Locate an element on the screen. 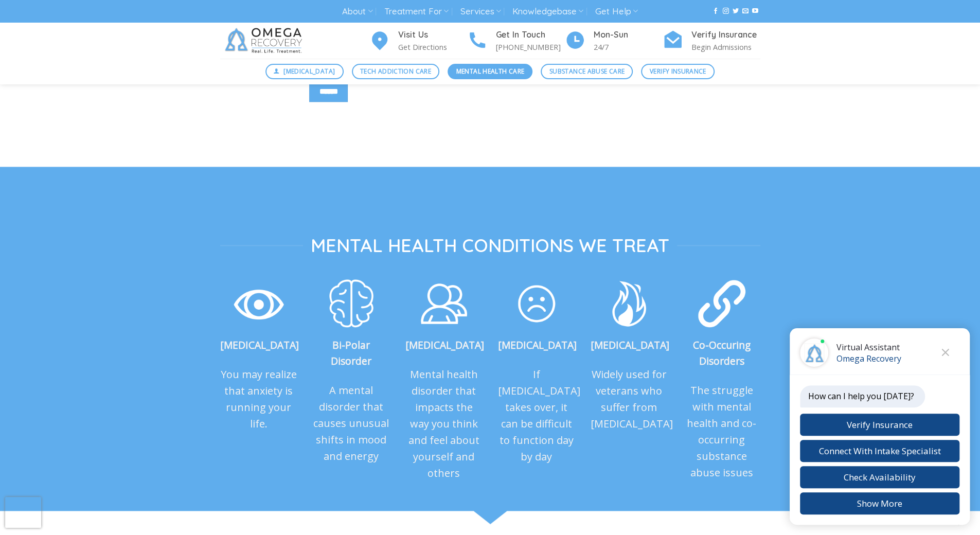 This screenshot has width=980, height=535. a: About is located at coordinates (357, 11).